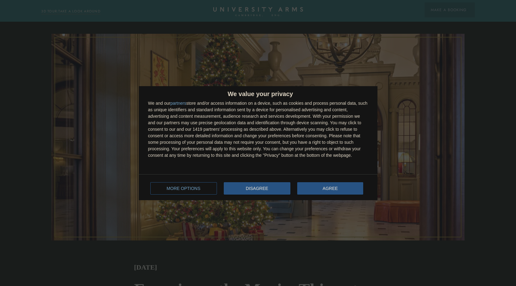 Image resolution: width=516 pixels, height=286 pixels. I want to click on span: MORE OPTIONS, so click(184, 189).